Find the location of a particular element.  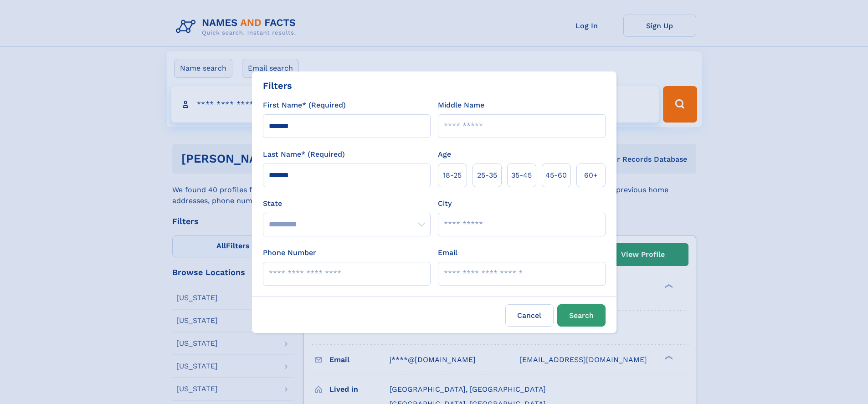

span: 25‑35 is located at coordinates (487, 175).